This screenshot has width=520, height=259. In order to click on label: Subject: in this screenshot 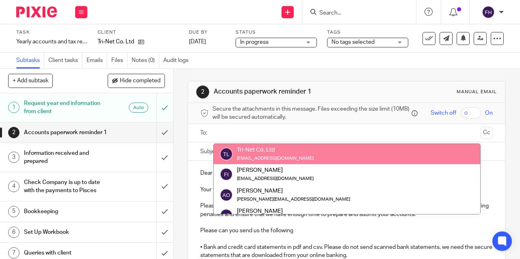, I will do `click(211, 152)`.